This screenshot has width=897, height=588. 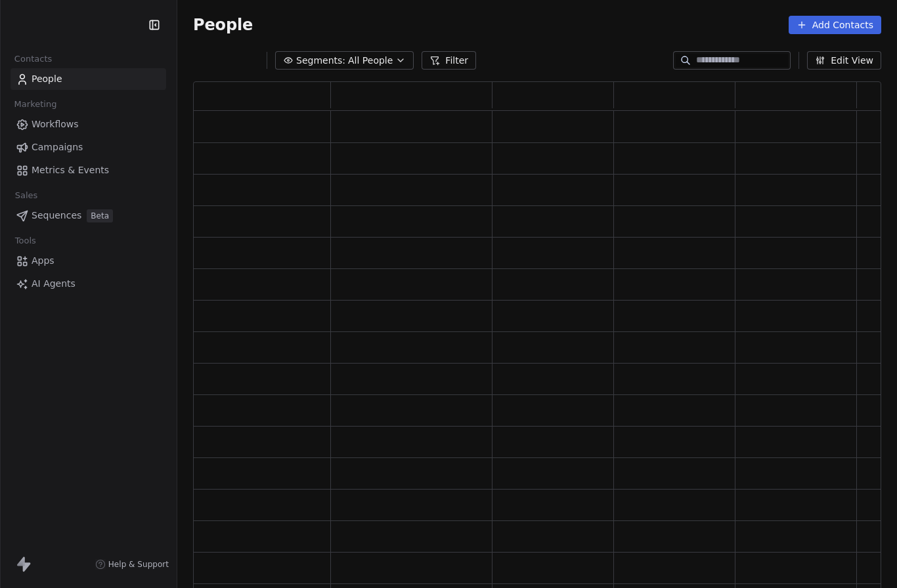 I want to click on a: Campaigns, so click(x=88, y=147).